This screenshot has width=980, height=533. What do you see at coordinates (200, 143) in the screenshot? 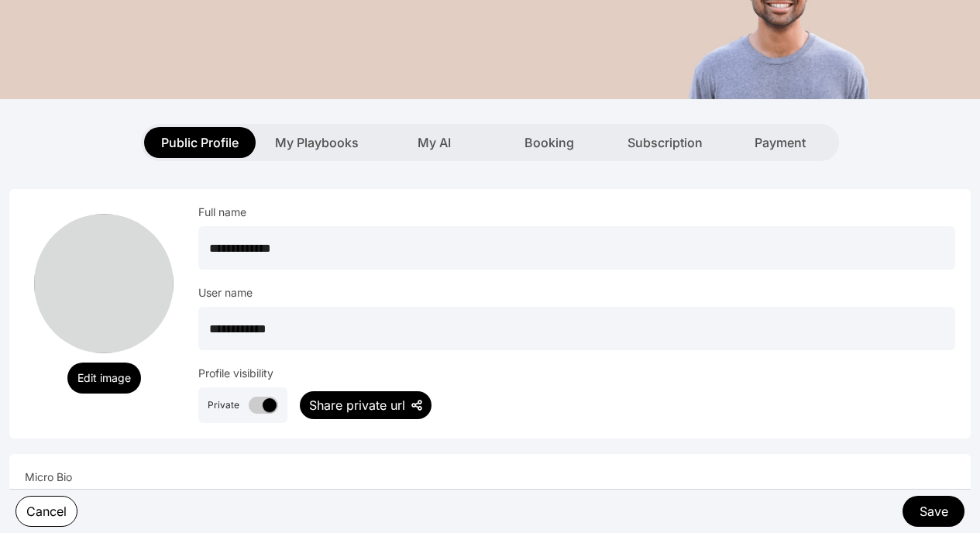
I see `span: Public Profile` at bounding box center [200, 143].